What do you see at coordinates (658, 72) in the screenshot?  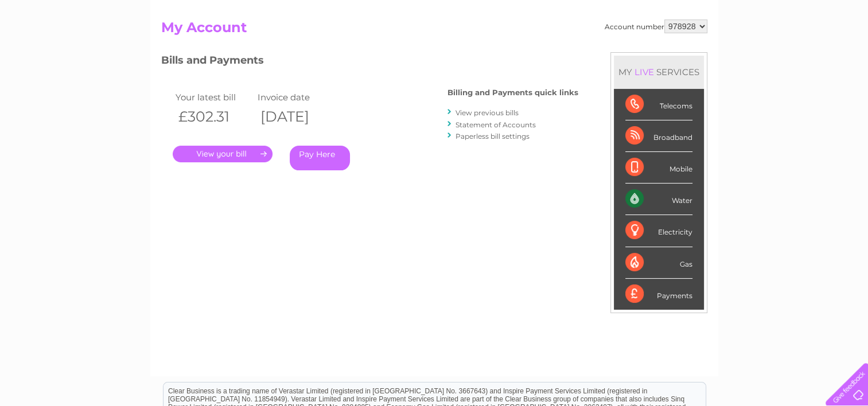 I see `div: MY SERVICES` at bounding box center [658, 72].